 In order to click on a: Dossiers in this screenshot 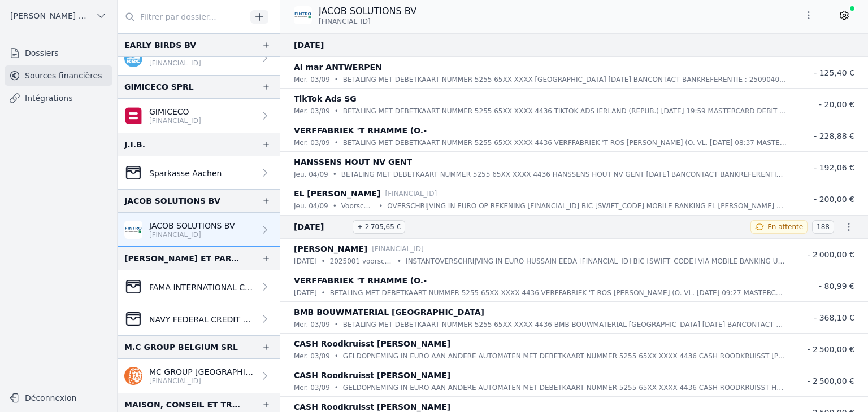, I will do `click(59, 53)`.